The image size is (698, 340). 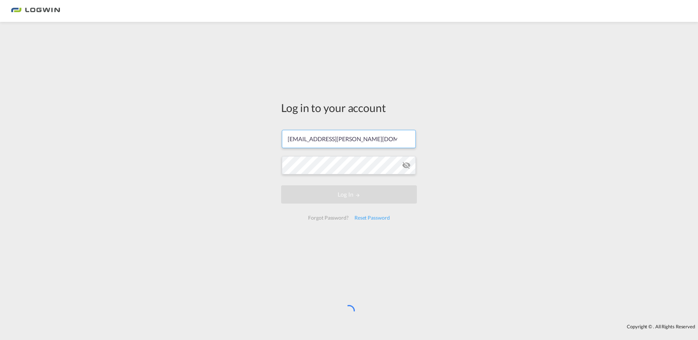 What do you see at coordinates (406, 165) in the screenshot?
I see `md-icon: icon-eye-off` at bounding box center [406, 165].